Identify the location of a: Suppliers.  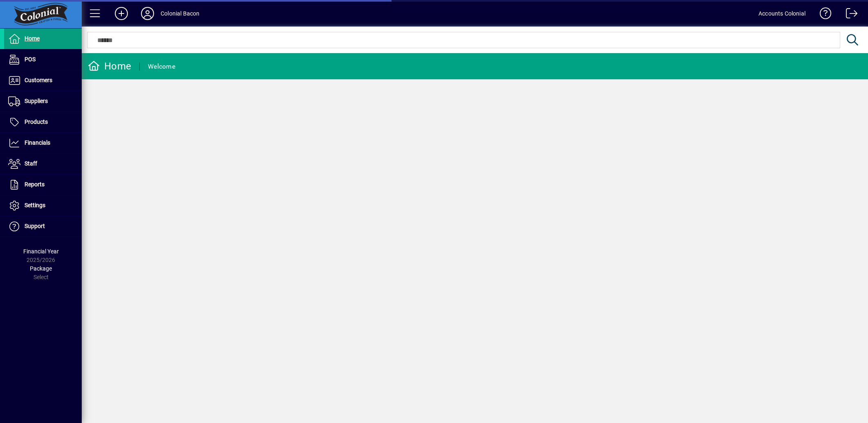
(43, 101).